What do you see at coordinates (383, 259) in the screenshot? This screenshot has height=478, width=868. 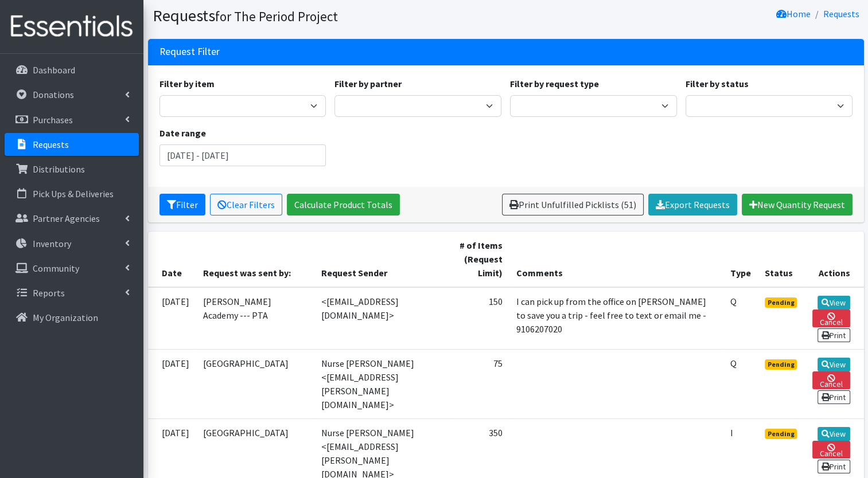 I see `th: Request Sender` at bounding box center [383, 259].